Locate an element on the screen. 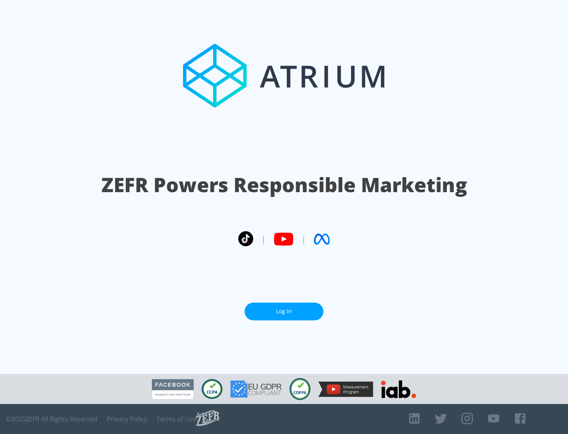  a: Log In is located at coordinates (284, 311).